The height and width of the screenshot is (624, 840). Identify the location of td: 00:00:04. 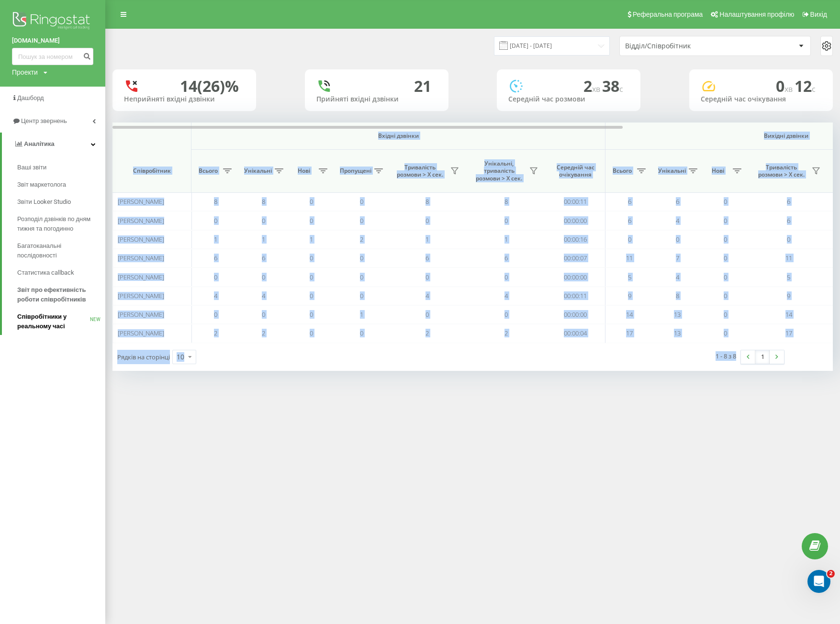
(575, 333).